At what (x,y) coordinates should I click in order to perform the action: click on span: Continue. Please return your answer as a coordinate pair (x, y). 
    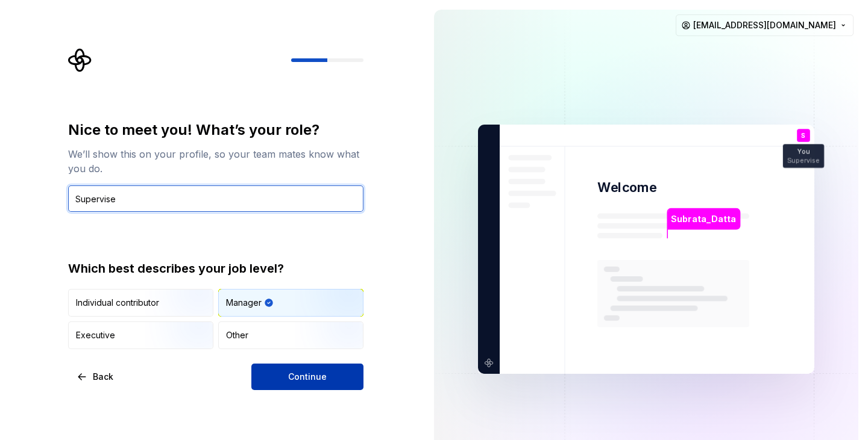
    Looking at the image, I should click on (308, 377).